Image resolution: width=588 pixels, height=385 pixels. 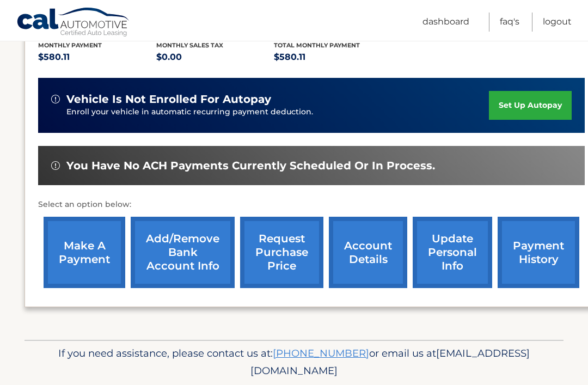 What do you see at coordinates (294, 361) in the screenshot?
I see `p: If you need assistance, please contact us at: or email us at` at bounding box center [294, 361].